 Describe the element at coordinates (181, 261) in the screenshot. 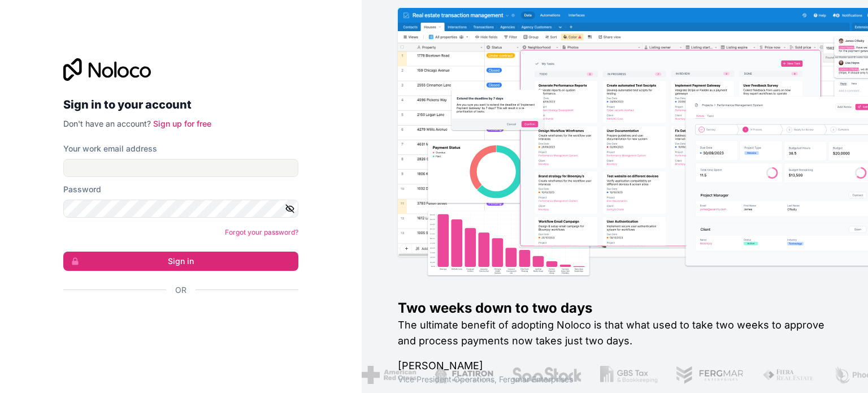

I see `button: Sign in` at that location.